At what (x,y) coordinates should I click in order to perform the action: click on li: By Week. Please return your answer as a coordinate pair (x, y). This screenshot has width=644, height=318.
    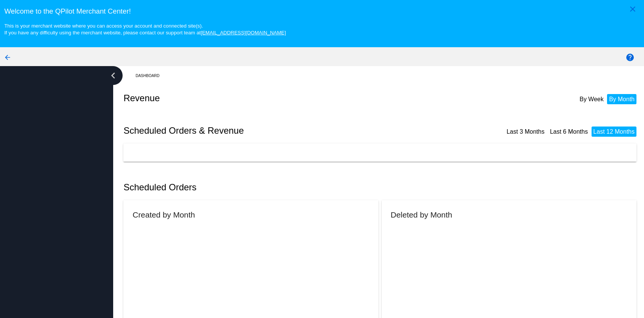
    Looking at the image, I should click on (592, 99).